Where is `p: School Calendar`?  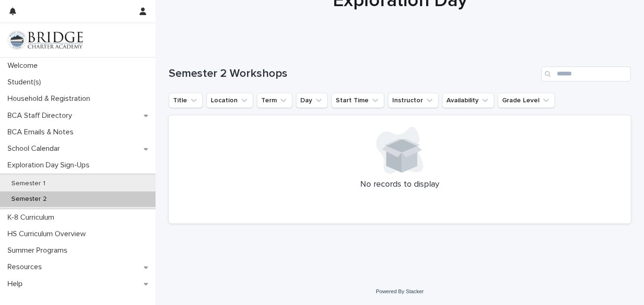
p: School Calendar is located at coordinates (35, 149).